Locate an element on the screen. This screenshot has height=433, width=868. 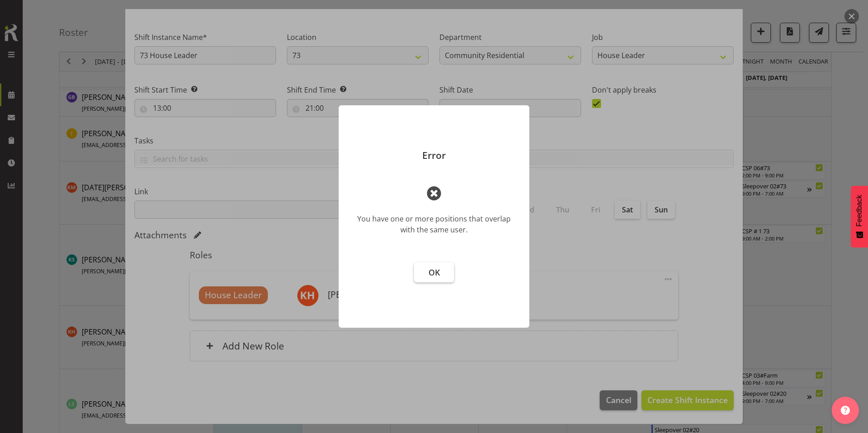
button: Feedback - Show survey is located at coordinates (860, 216).